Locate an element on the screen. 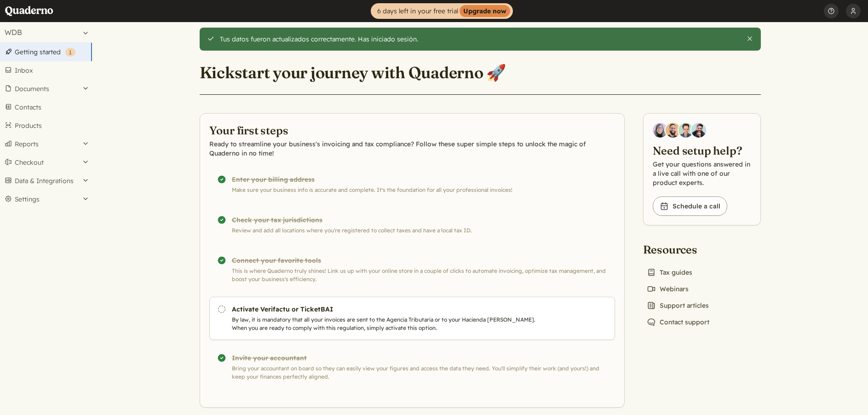 This screenshot has height=415, width=868. a: 6 days left in your free trialUpgrade now is located at coordinates (442, 11).